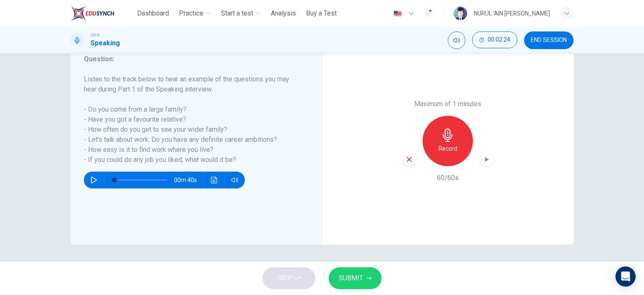 Image resolution: width=644 pixels, height=295 pixels. Describe the element at coordinates (153, 14) in the screenshot. I see `button: Dashboard` at that location.